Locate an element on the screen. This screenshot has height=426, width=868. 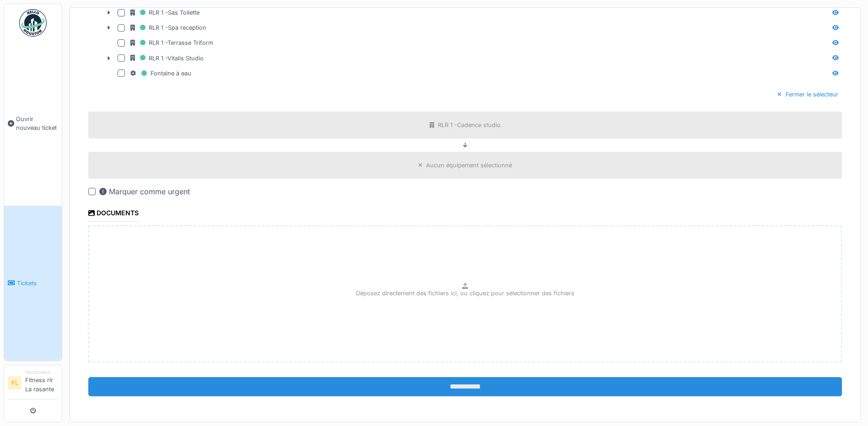
div: Demandeur is located at coordinates (42, 372).